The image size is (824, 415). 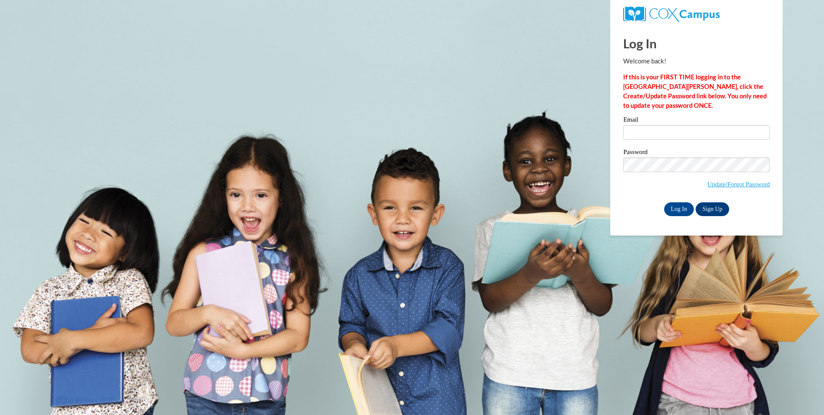 What do you see at coordinates (671, 13) in the screenshot?
I see `a: COX Campus` at bounding box center [671, 13].